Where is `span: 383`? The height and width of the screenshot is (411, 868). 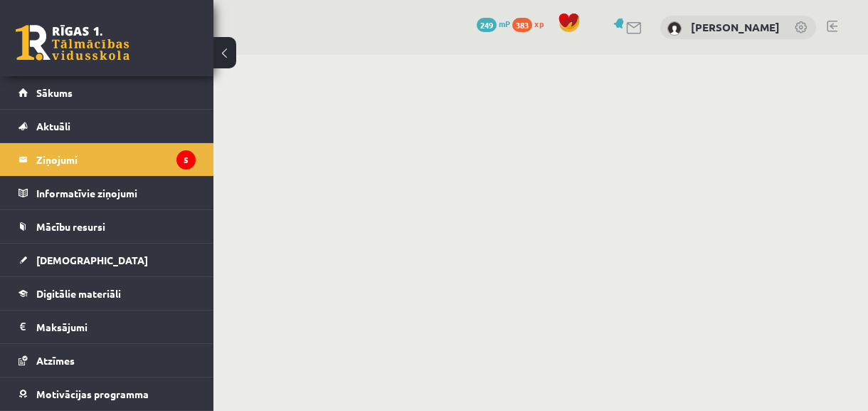
span: 383 is located at coordinates (522, 25).